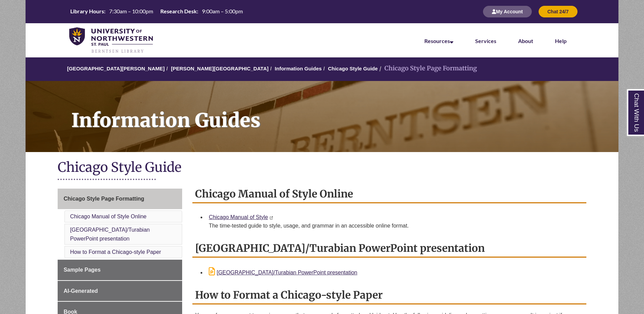  What do you see at coordinates (120, 270) in the screenshot?
I see `a: Sample Pages` at bounding box center [120, 270].